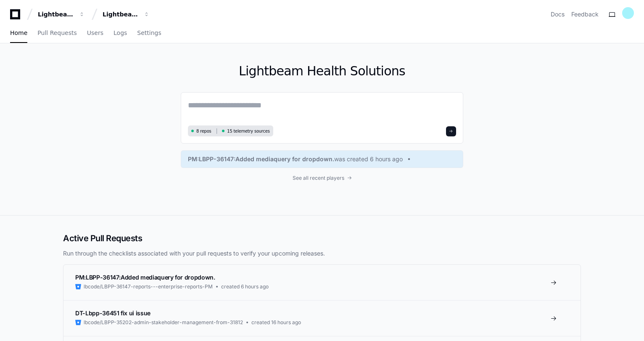 This screenshot has height=341, width=644. What do you see at coordinates (95, 33) in the screenshot?
I see `span: Users` at bounding box center [95, 33].